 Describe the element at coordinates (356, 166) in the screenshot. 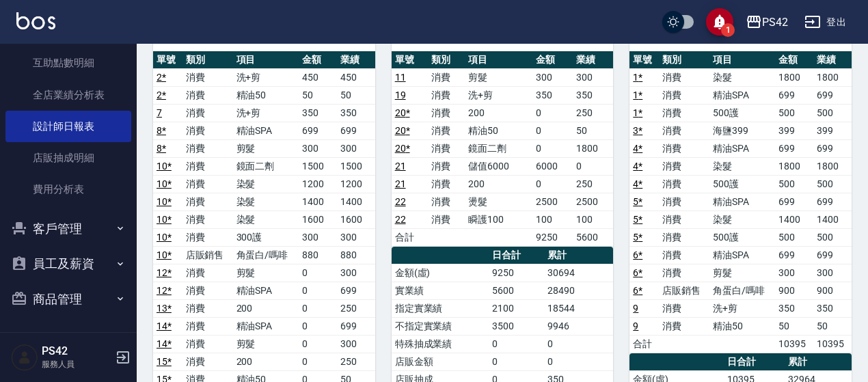

I see `td: 1500` at that location.